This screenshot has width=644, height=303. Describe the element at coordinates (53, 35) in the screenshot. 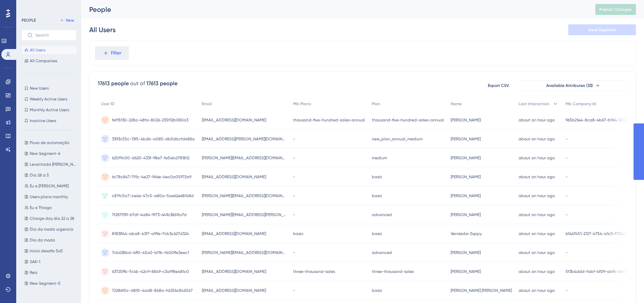

I see `input: Search` at that location.